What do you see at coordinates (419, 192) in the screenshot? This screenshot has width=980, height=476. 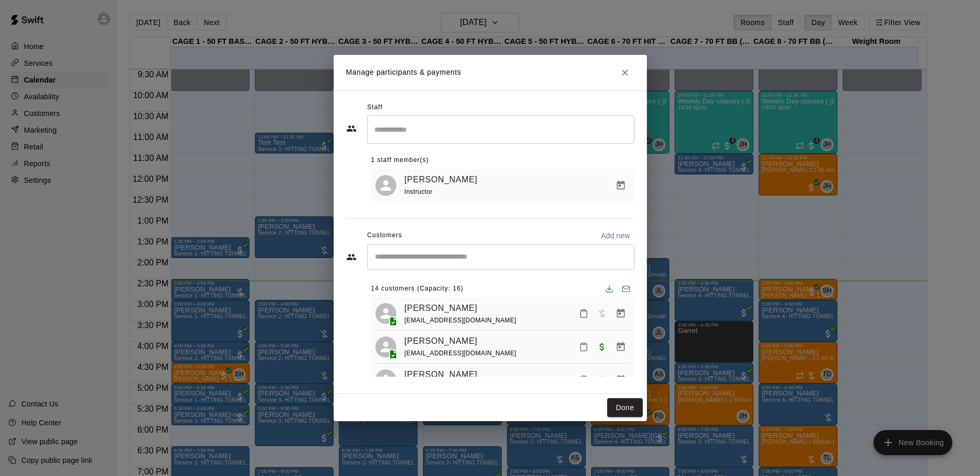 I see `span: Instructor` at bounding box center [419, 192].